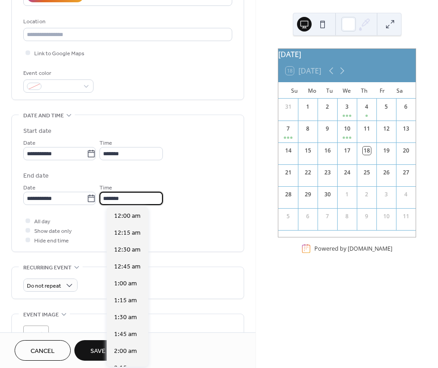 This screenshot has height=368, width=438. Describe the element at coordinates (387, 173) in the screenshot. I see `div: 26` at that location.